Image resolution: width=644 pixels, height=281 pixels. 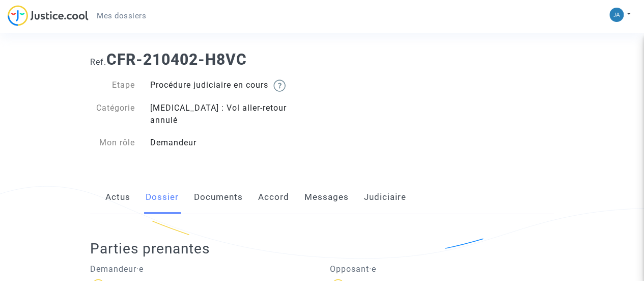 I want to click on p: Demandeur·e, so click(x=202, y=268).